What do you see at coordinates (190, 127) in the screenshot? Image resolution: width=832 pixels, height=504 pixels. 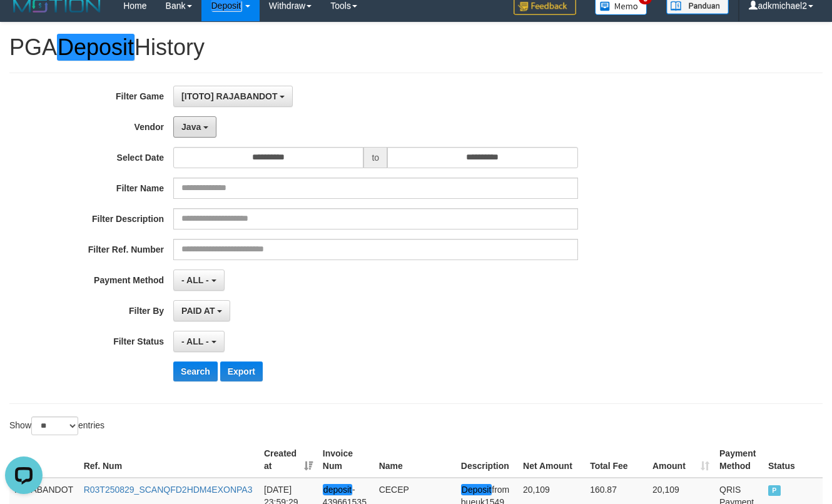 I see `span: Java` at bounding box center [190, 127].